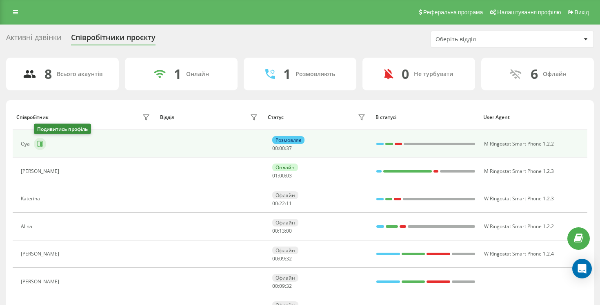 The width and height of the screenshot is (600, 305). What do you see at coordinates (519, 226) in the screenshot?
I see `span: W Ringostat Smart Phone 1.2.2` at bounding box center [519, 226].